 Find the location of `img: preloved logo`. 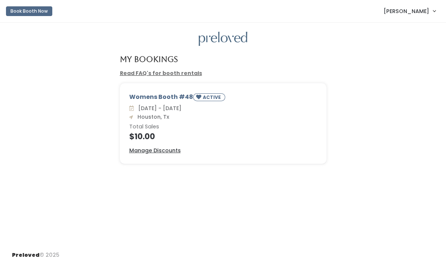

img: preloved logo is located at coordinates (223, 39).